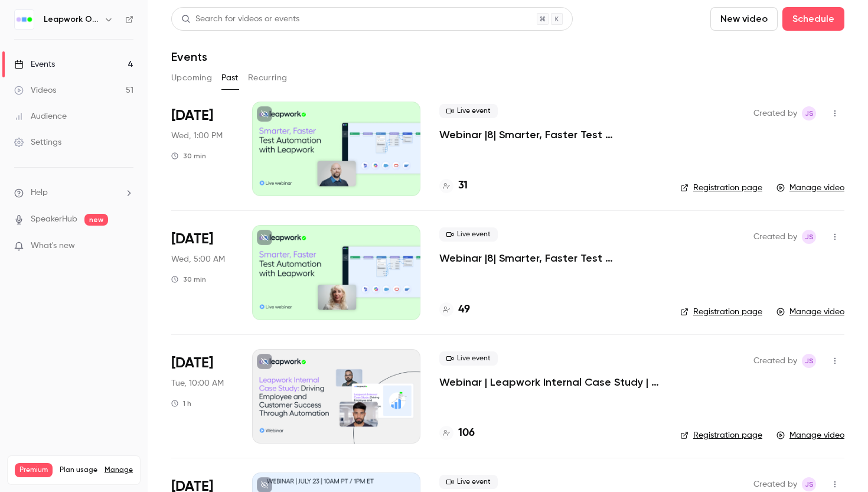 Image resolution: width=868 pixels, height=492 pixels. I want to click on span: Plan usage, so click(78, 470).